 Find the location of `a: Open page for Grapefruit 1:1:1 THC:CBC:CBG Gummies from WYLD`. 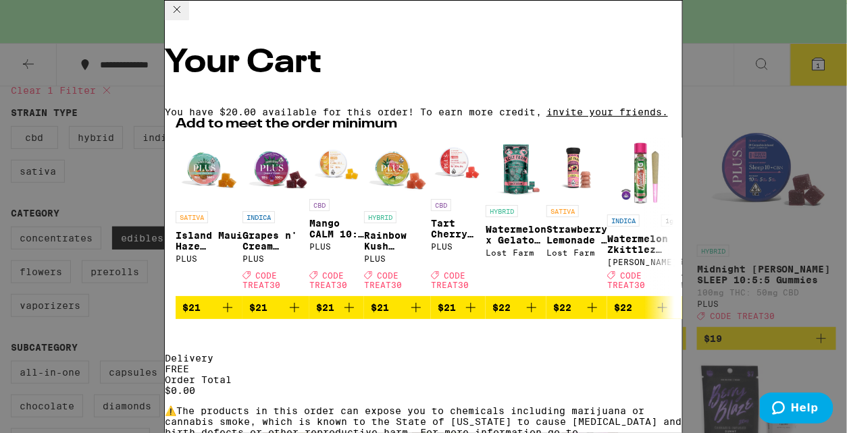

a: Open page for Grapefruit 1:1:1 THC:CBC:CBG Gummies from WYLD is located at coordinates (710, 217).